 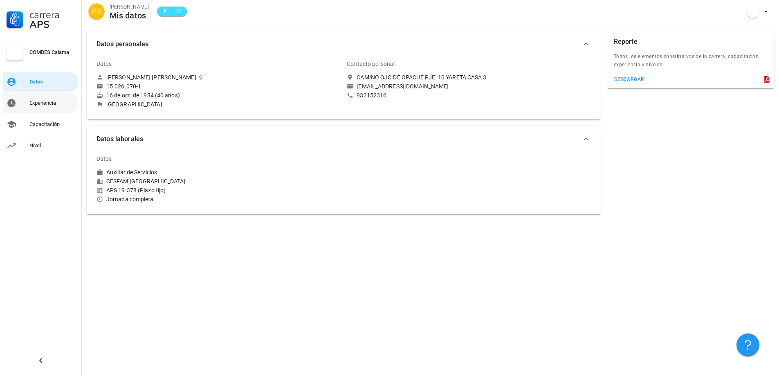 What do you see at coordinates (691, 63) in the screenshot?
I see `div: Todos los elementos constitutivos de la carrera; capacitación, experiencia y niveles.` at bounding box center [691, 63].